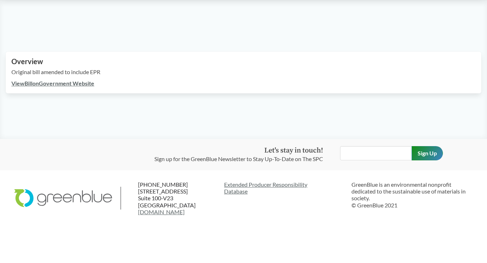  Describe the element at coordinates (53, 83) in the screenshot. I see `a: ViewBillonGovernment Website` at that location.